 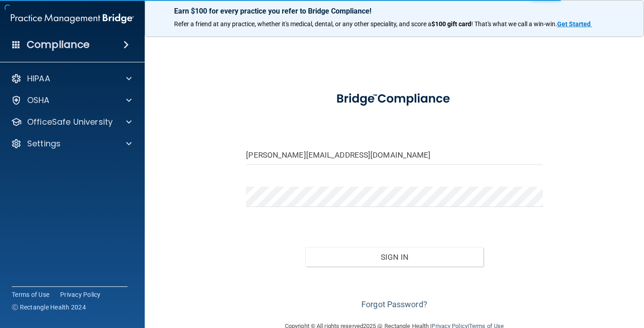 What do you see at coordinates (80, 295) in the screenshot?
I see `a: Privacy Policy` at bounding box center [80, 295].